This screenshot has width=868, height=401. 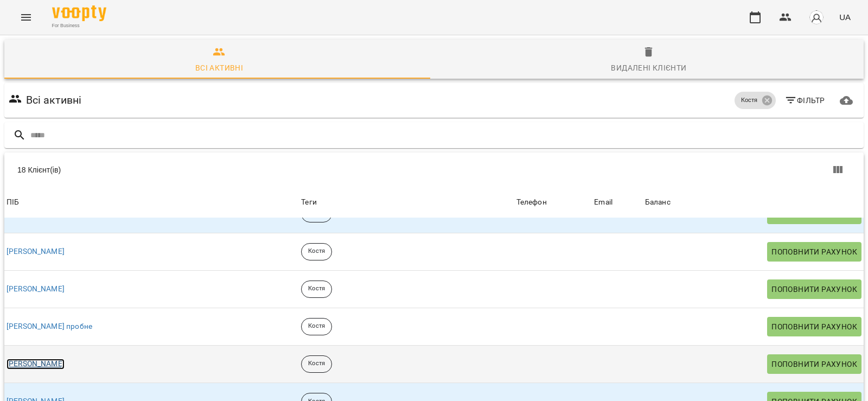 What do you see at coordinates (805, 100) in the screenshot?
I see `button: Фільтр` at bounding box center [805, 100].